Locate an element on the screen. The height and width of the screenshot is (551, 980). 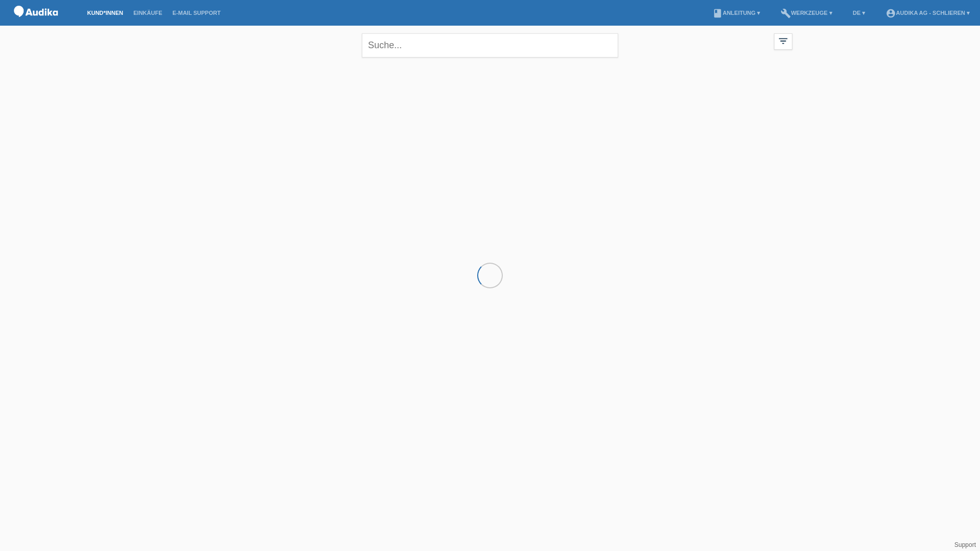
a: POS — MF Group is located at coordinates (36, 24).